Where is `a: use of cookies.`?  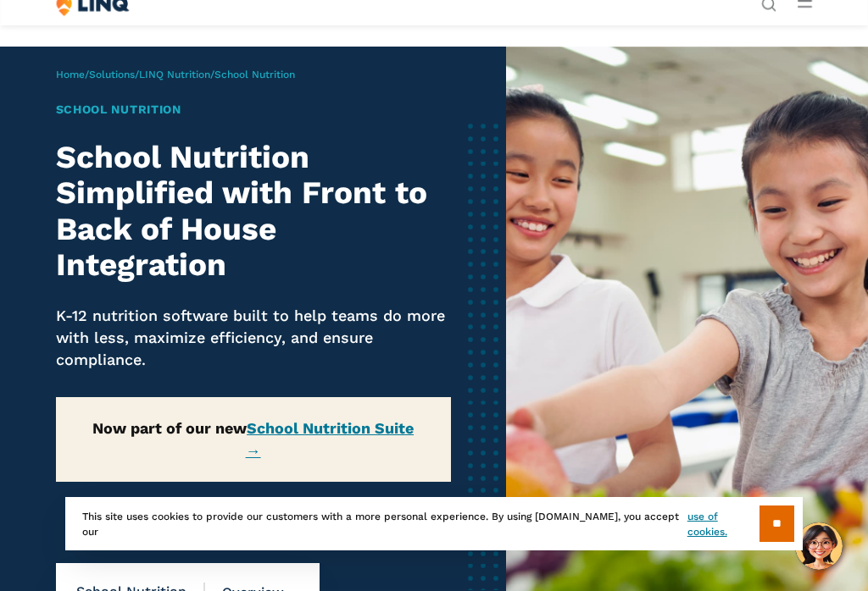 a: use of cookies. is located at coordinates (723, 525).